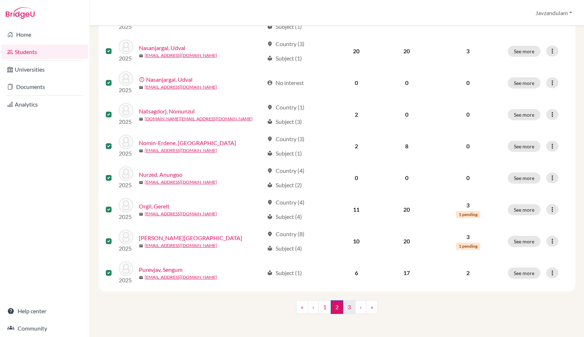 This screenshot has width=584, height=337. I want to click on img: Bridge-U, so click(20, 13).